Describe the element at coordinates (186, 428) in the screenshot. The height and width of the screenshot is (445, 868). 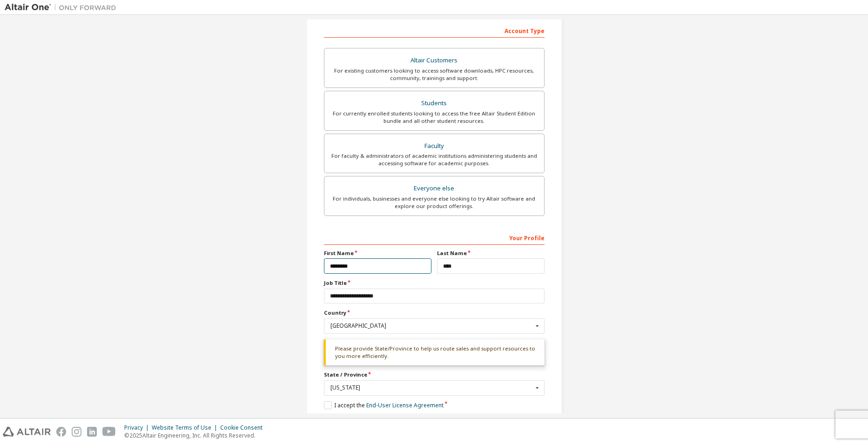
I see `div: Website Terms of Use` at that location.